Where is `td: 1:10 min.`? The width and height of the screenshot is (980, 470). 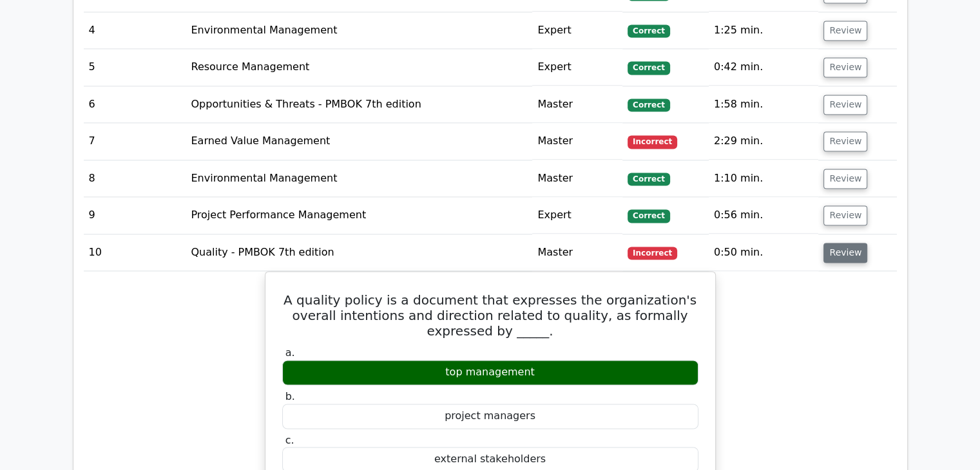
td: 1:10 min. is located at coordinates (763, 179).